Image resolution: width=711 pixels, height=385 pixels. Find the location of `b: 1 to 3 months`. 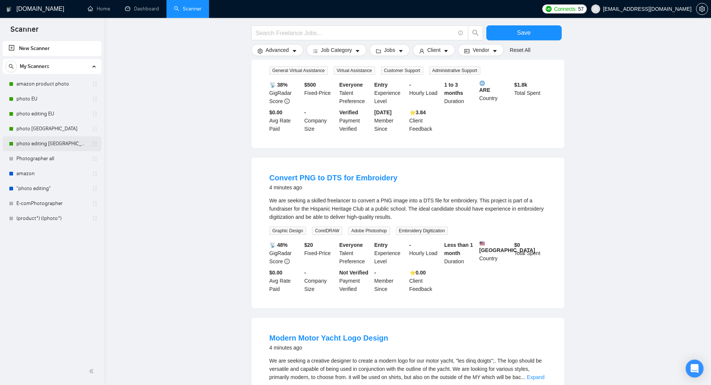

b: 1 to 3 months is located at coordinates (454, 89).